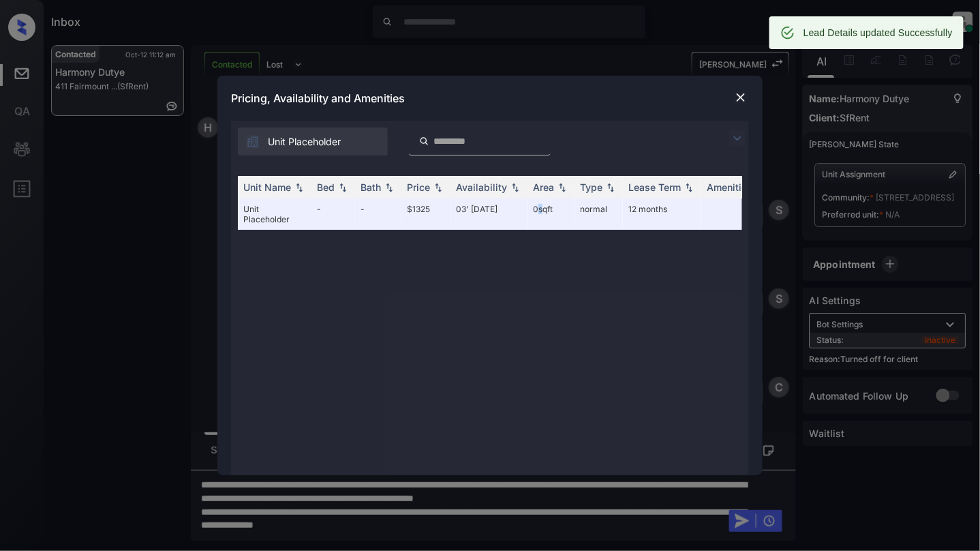 This screenshot has width=980, height=551. I want to click on div: Lead Details updated Successfully, so click(878, 33).